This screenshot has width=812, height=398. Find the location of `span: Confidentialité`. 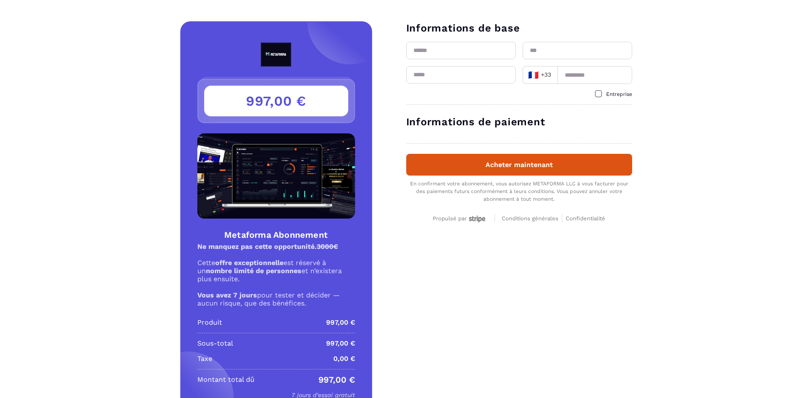

span: Confidentialité is located at coordinates (586, 218).